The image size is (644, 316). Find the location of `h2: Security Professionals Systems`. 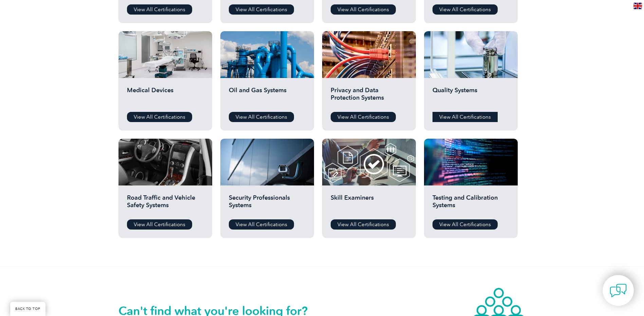

h2: Security Professionals Systems is located at coordinates (267, 204).